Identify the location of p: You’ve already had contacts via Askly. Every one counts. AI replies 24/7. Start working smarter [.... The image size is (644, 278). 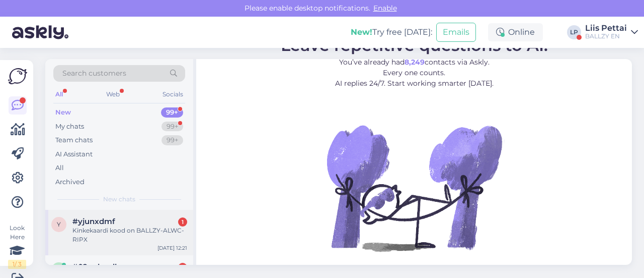
(414, 72).